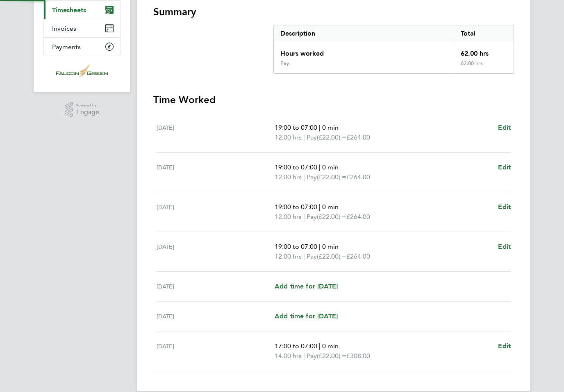 This screenshot has width=564, height=392. What do you see at coordinates (82, 10) in the screenshot?
I see `a: Timesheets` at bounding box center [82, 10].